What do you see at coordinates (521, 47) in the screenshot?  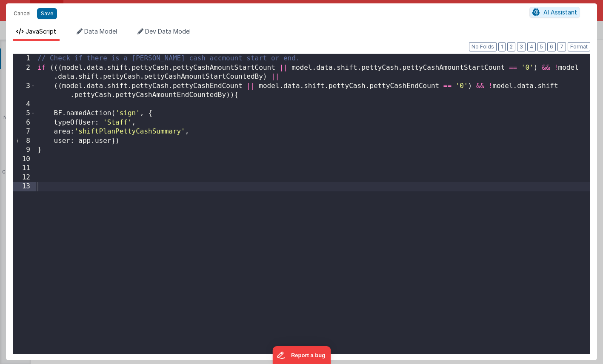 I see `button: 3` at bounding box center [521, 47].